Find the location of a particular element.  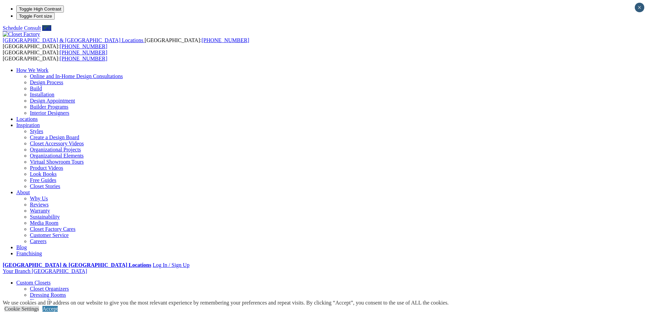

a: Sustainability is located at coordinates (45, 217).